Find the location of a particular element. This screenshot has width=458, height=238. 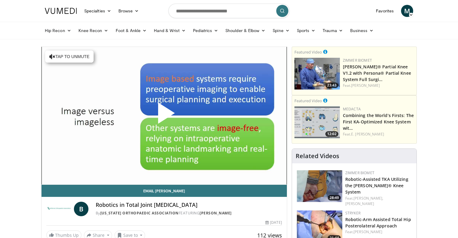

span: 23:43 is located at coordinates (332, 85).